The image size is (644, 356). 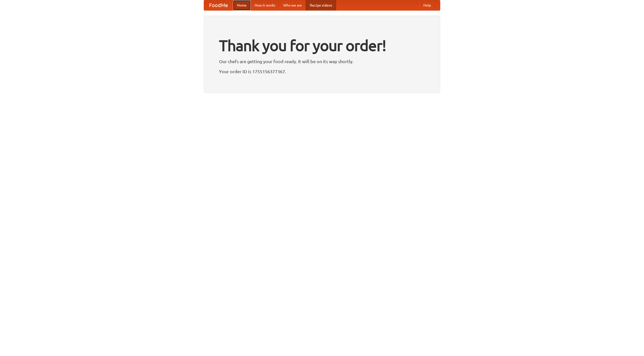 What do you see at coordinates (321, 5) in the screenshot?
I see `a: Recipe videos` at bounding box center [321, 5].